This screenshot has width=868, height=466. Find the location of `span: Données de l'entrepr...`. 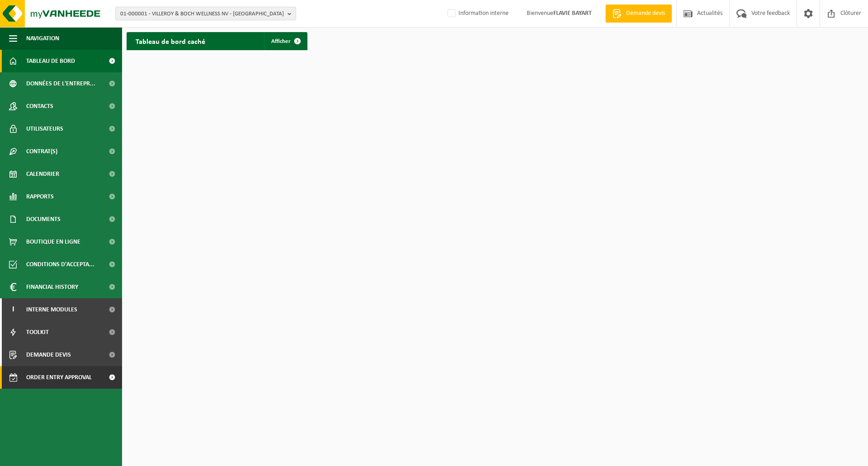

span: Données de l'entrepr... is located at coordinates (60, 84).